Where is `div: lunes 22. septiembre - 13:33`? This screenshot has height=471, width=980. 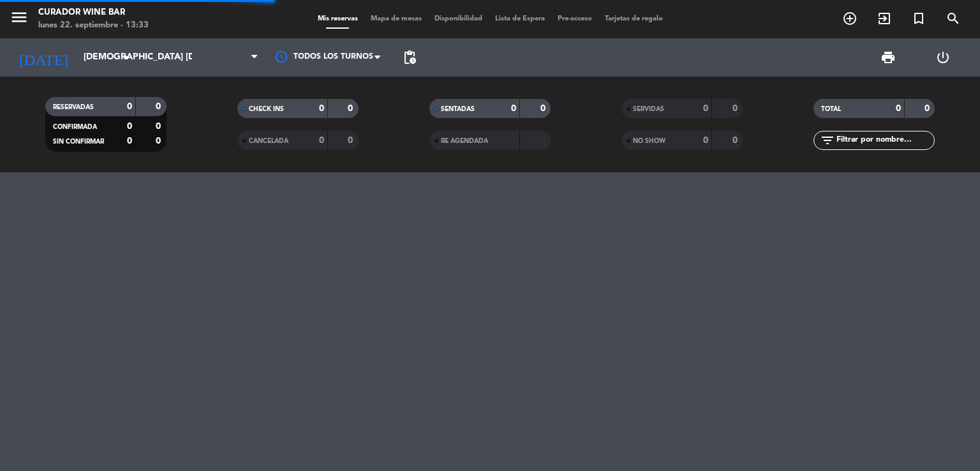
div: lunes 22. septiembre - 13:33 is located at coordinates (93, 26).